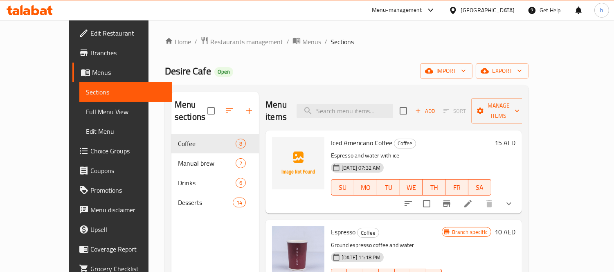  I want to click on span: Select section first, so click(454, 111).